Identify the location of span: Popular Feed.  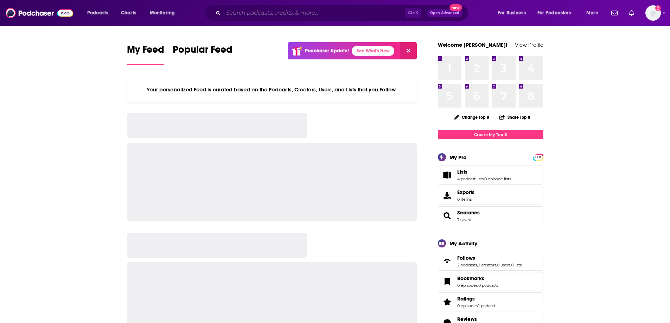
(203, 52).